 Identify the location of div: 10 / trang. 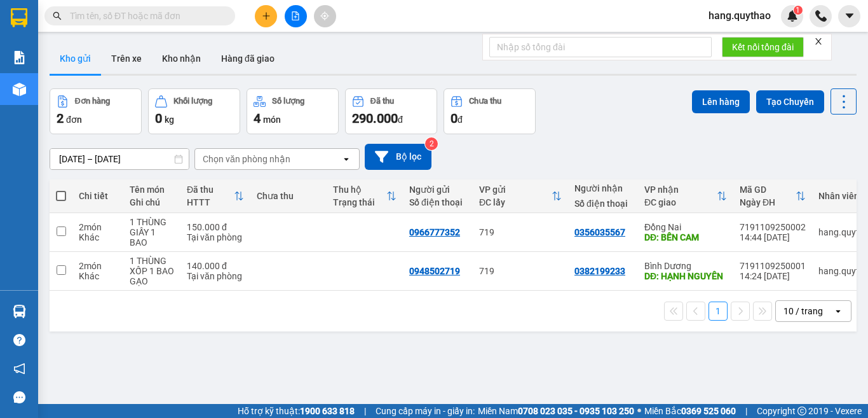
(803, 311).